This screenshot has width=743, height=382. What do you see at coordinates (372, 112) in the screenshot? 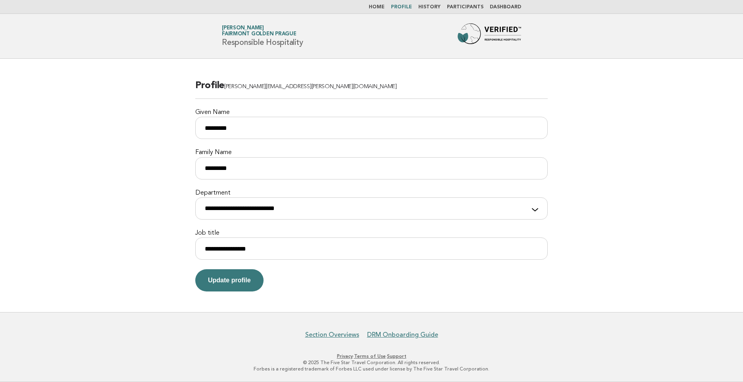
I see `label: Given Name` at bounding box center [372, 112].